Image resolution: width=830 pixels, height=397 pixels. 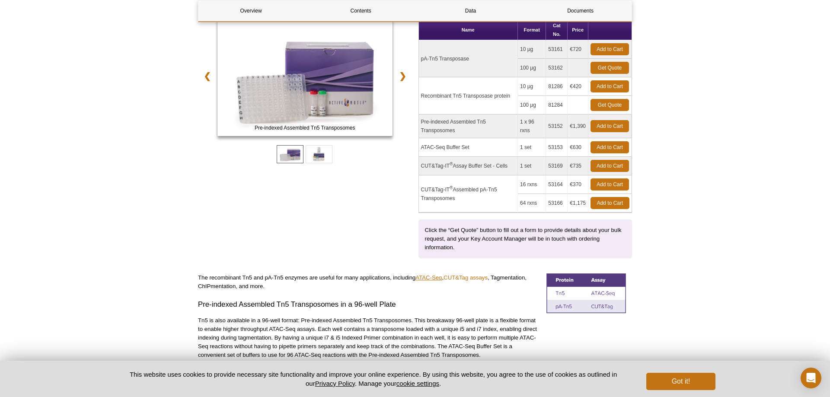 I want to click on td: 64 rxns, so click(x=532, y=203).